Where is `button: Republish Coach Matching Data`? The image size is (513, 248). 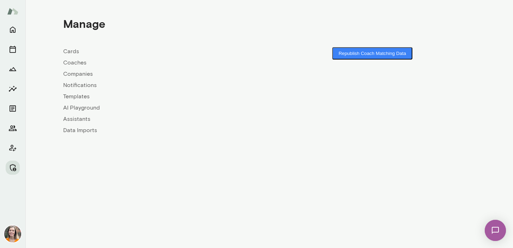 button: Republish Coach Matching Data is located at coordinates (372, 53).